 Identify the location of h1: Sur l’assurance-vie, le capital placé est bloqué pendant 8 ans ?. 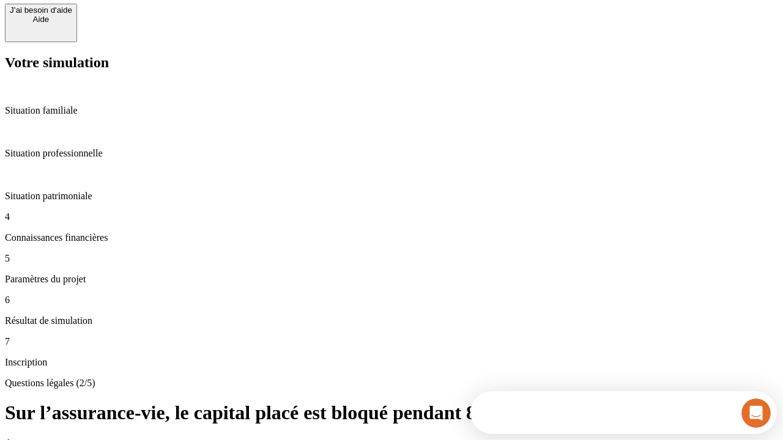
(392, 413).